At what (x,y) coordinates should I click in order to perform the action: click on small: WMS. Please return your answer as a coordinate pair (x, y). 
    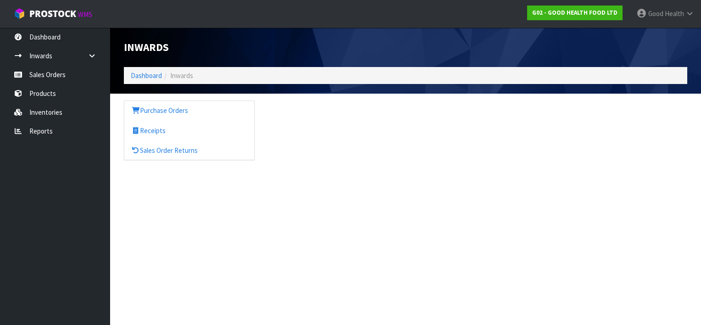
    Looking at the image, I should click on (85, 14).